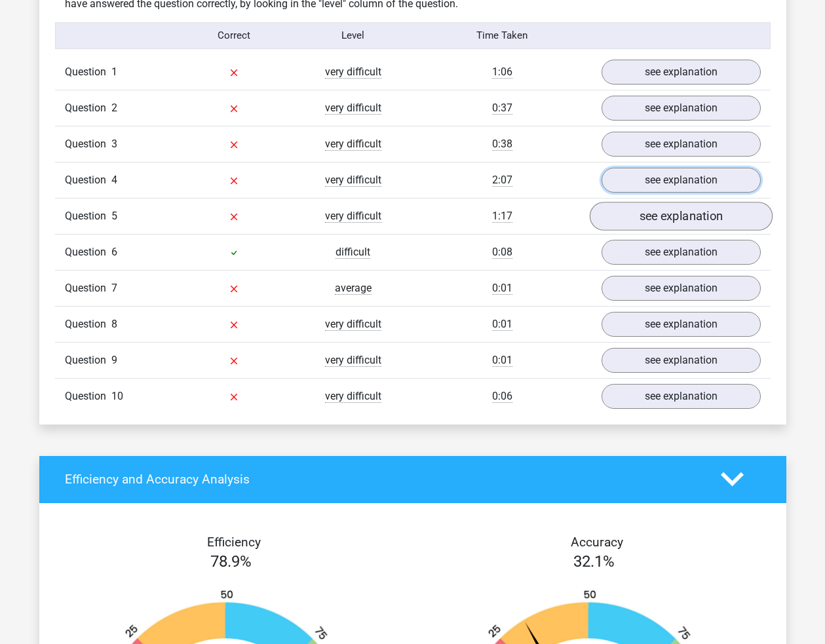 Image resolution: width=825 pixels, height=644 pixels. Describe the element at coordinates (597, 542) in the screenshot. I see `h4: Accuracy` at that location.